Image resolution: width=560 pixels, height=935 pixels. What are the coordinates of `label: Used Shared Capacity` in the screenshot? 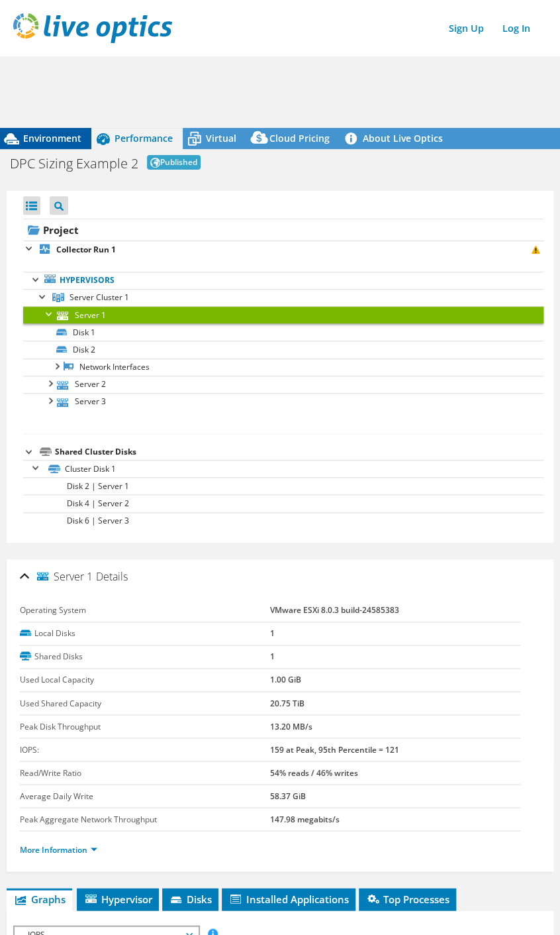 It's located at (145, 703).